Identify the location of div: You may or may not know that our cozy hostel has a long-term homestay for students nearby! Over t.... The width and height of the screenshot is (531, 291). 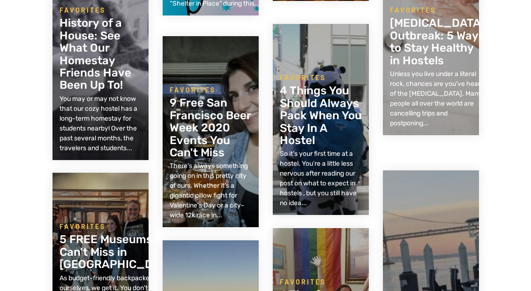
(100, 123).